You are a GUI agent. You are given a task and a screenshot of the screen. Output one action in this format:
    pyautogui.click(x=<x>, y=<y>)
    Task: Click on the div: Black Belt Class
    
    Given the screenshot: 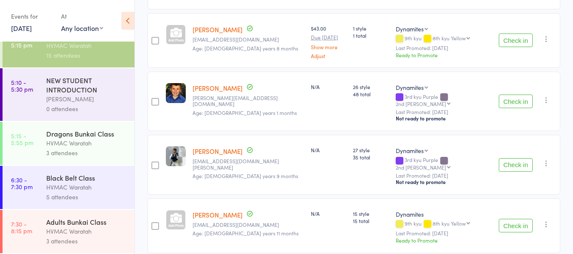 What is the action you would take?
    pyautogui.click(x=87, y=178)
    